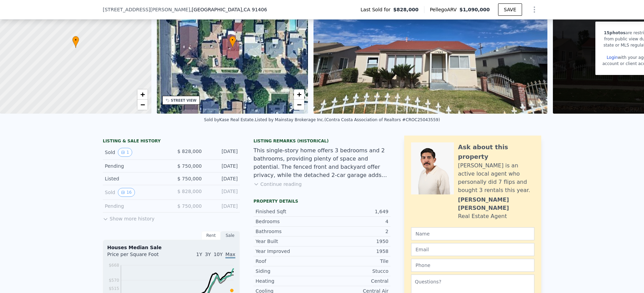 Image resolution: width=644 pixels, height=293 pixels. I want to click on div: Listed by Mainstay Brokerage Inc. (Contra Costa Association of Realtors #CROC25043559), so click(347, 120).